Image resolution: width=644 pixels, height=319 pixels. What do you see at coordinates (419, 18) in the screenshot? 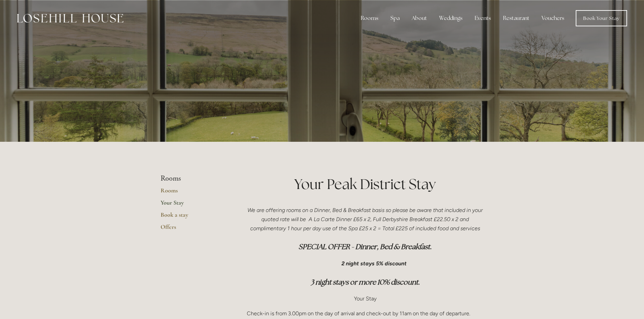
I see `div: About` at bounding box center [419, 18].